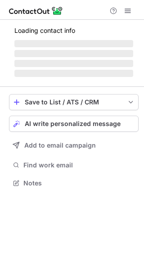  What do you see at coordinates (60, 145) in the screenshot?
I see `span: Add to email campaign` at bounding box center [60, 145].